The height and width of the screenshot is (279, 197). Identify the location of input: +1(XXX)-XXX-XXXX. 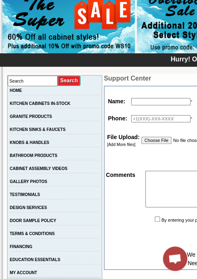
(161, 119).